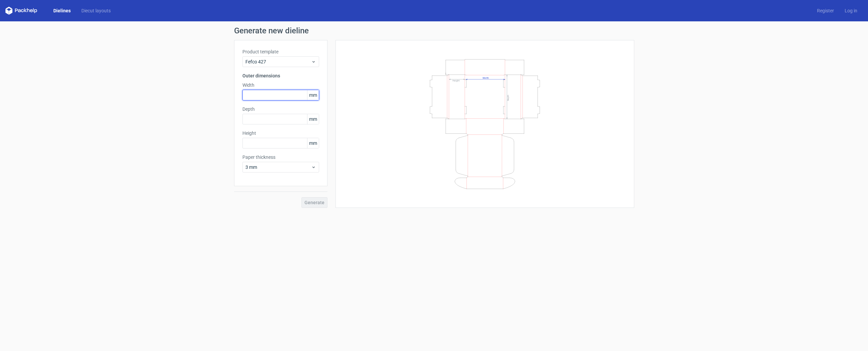 This screenshot has width=868, height=351. What do you see at coordinates (278, 62) in the screenshot?
I see `span: Fefco 427` at bounding box center [278, 62].